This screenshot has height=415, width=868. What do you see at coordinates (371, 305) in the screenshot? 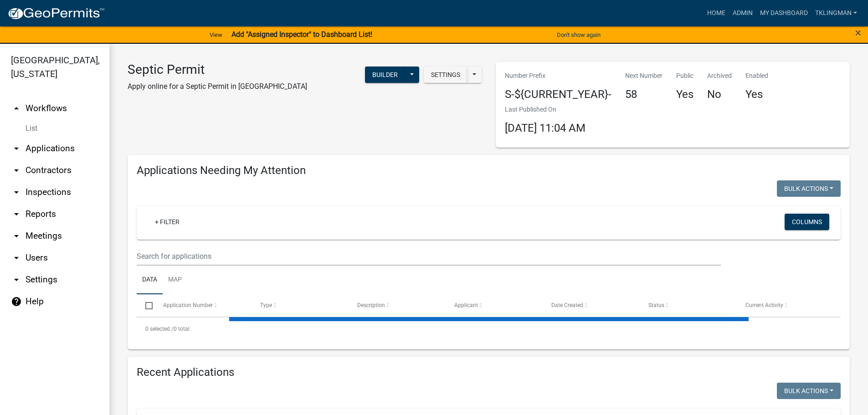
I see `span: Description` at bounding box center [371, 305].